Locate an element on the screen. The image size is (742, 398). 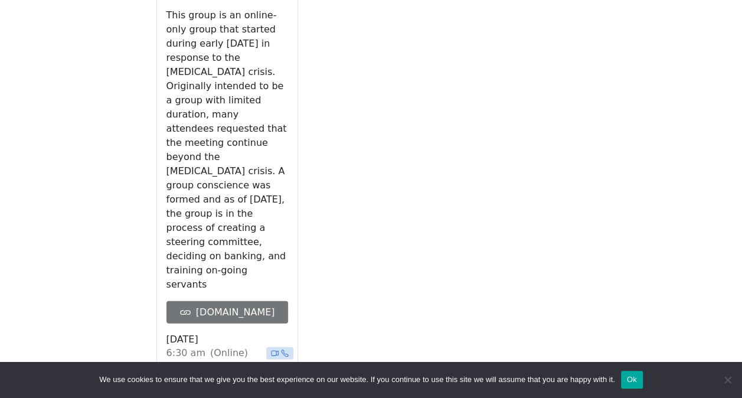
button: Ok is located at coordinates (632, 380).